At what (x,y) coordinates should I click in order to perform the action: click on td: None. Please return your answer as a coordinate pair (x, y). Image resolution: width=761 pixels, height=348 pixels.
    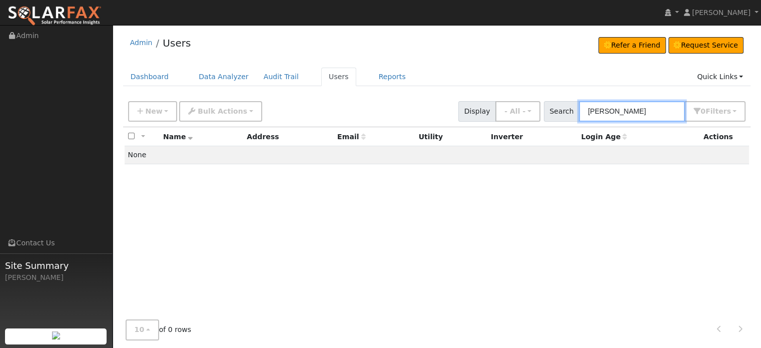
    Looking at the image, I should click on (437, 155).